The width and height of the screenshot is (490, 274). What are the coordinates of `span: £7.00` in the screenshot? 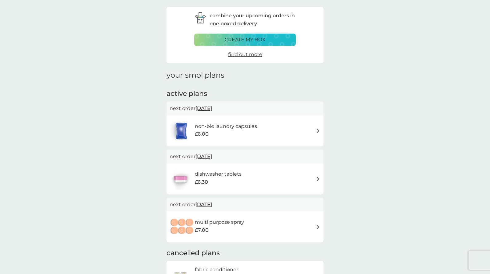 It's located at (202, 230).